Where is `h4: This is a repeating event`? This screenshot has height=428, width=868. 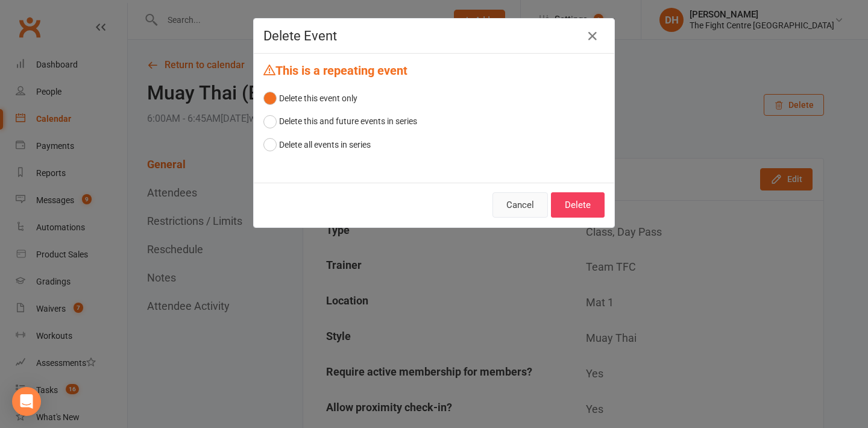 h4: This is a repeating event is located at coordinates (434, 70).